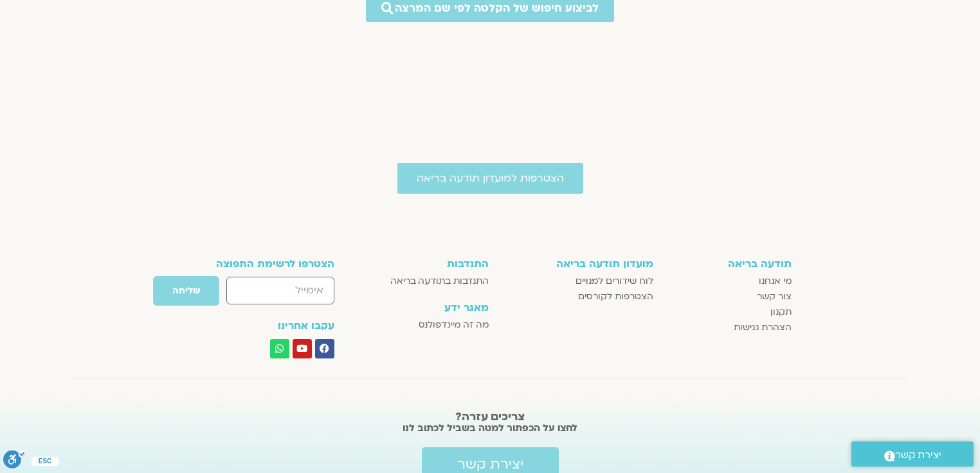 Image resolution: width=980 pixels, height=473 pixels. I want to click on input: אימייל, so click(280, 290).